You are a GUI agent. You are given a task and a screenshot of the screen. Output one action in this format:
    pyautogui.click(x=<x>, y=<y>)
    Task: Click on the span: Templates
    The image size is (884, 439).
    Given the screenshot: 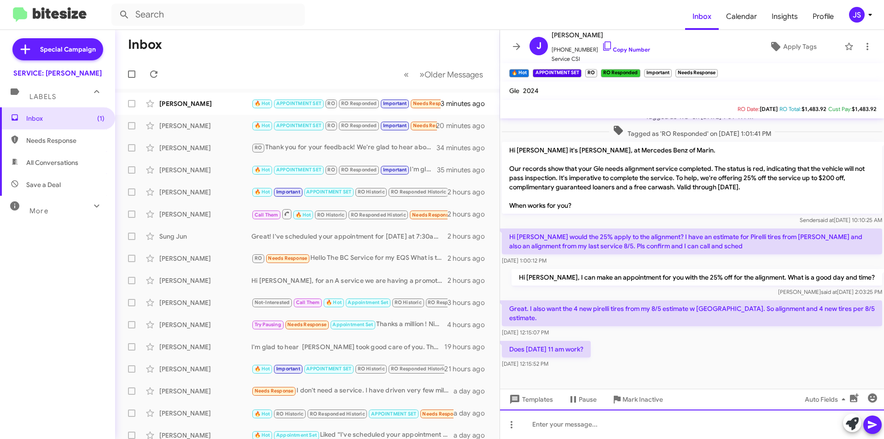 What is the action you would take?
    pyautogui.click(x=530, y=399)
    